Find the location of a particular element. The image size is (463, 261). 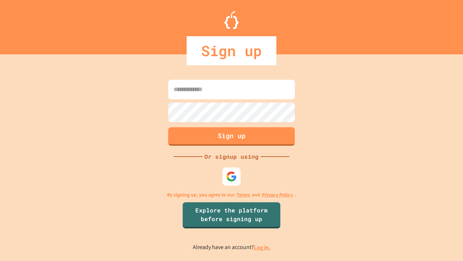

a: Log in. is located at coordinates (262, 247).